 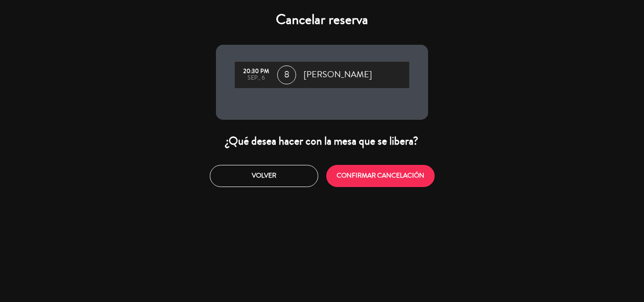 I want to click on button: CONFIRMAR CANCELACIÓN, so click(x=380, y=176).